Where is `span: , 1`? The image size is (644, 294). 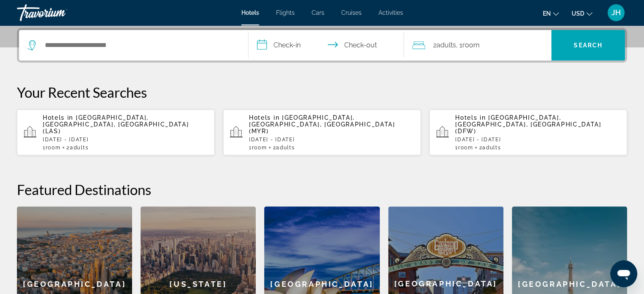
span: , 1 is located at coordinates (468, 45).